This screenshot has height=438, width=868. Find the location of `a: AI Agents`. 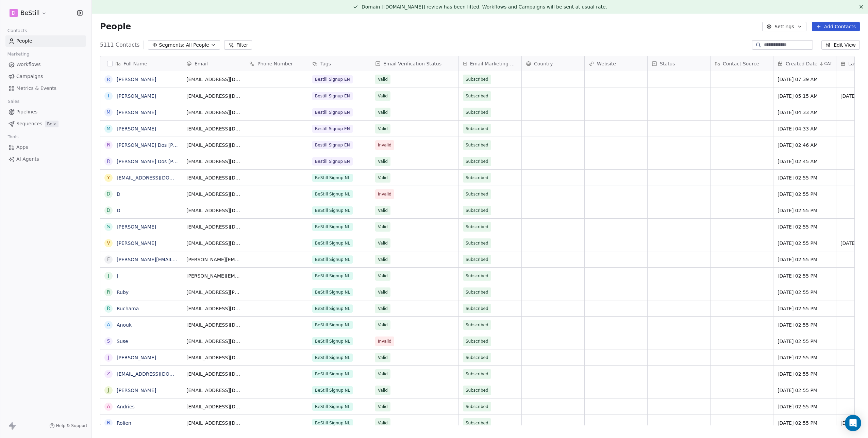

a: AI Agents is located at coordinates (45, 159).